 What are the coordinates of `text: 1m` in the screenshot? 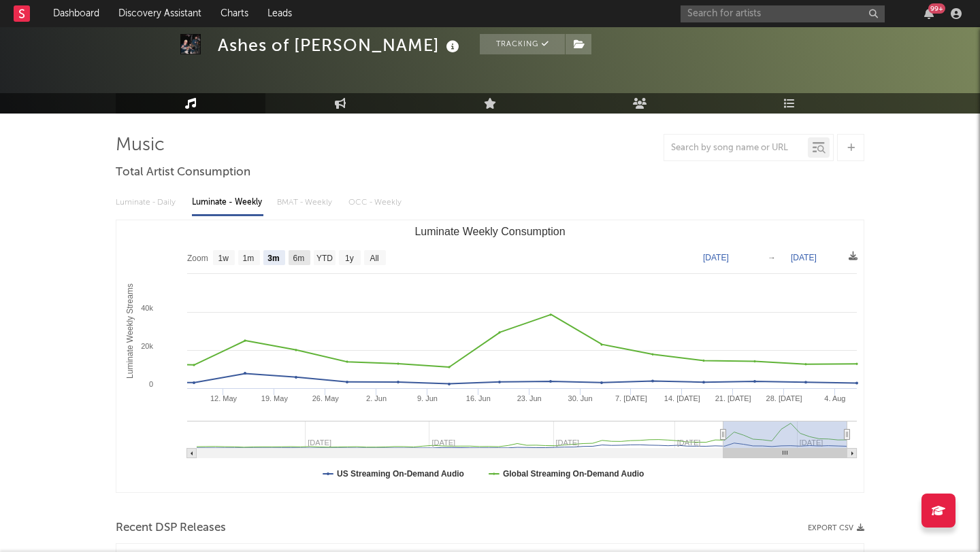 It's located at (249, 258).